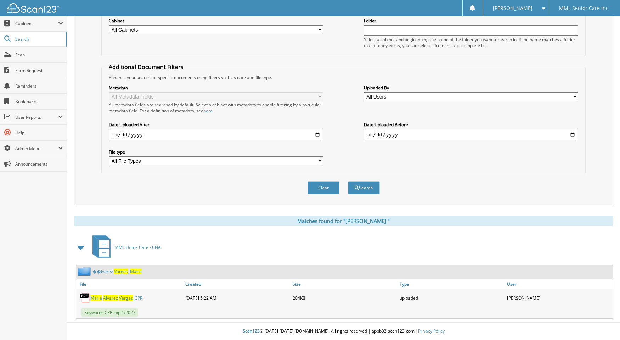 The width and height of the screenshot is (620, 340). Describe the element at coordinates (36, 117) in the screenshot. I see `span: User Reports` at that location.